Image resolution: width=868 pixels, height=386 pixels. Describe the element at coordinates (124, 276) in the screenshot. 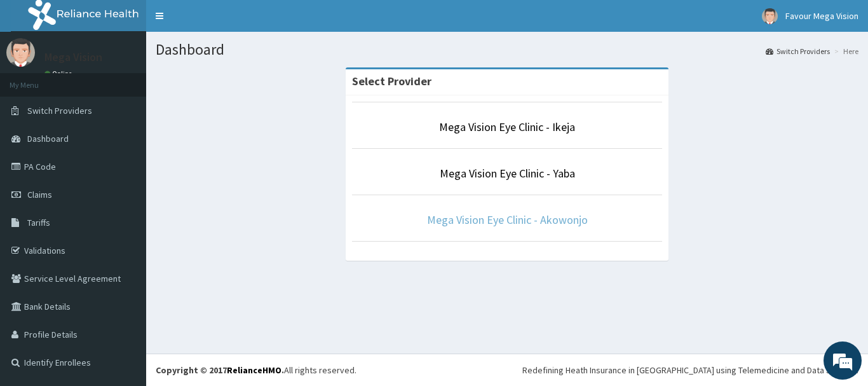

I see `textarea: Type your message and hit 'Enter'` at that location.